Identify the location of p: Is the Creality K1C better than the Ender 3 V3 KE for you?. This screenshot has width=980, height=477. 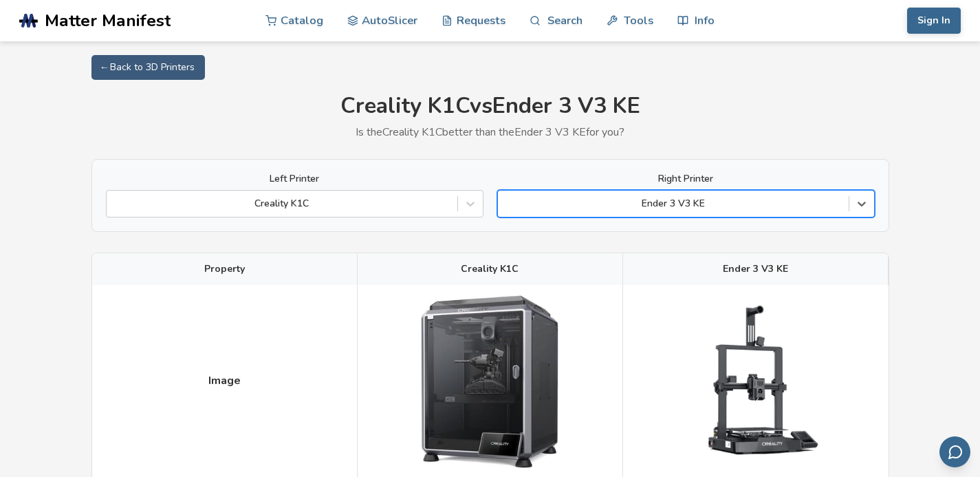
(490, 132).